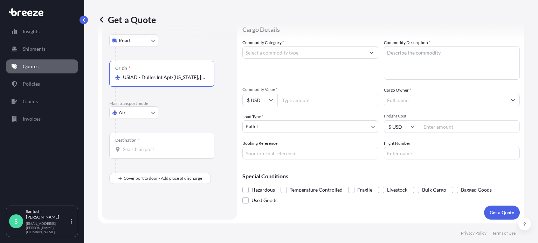 This screenshot has height=243, width=538. I want to click on span: Pallet, so click(252, 127).